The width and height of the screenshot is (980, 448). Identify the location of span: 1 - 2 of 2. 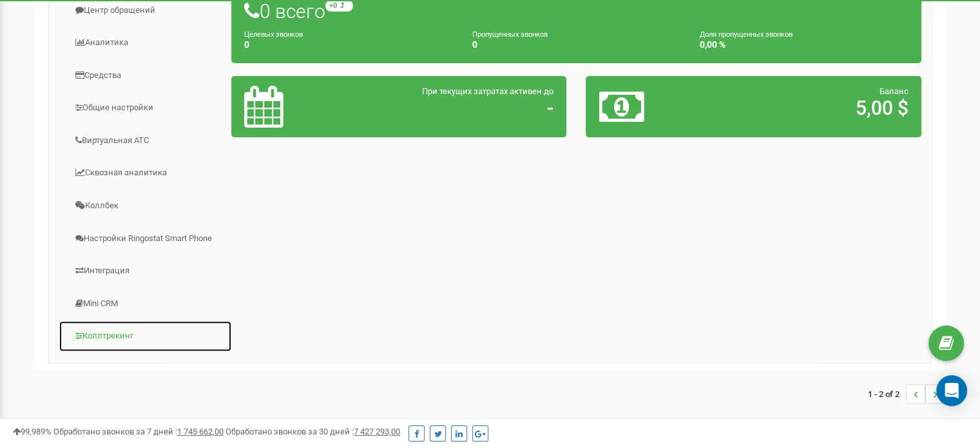
(886, 394).